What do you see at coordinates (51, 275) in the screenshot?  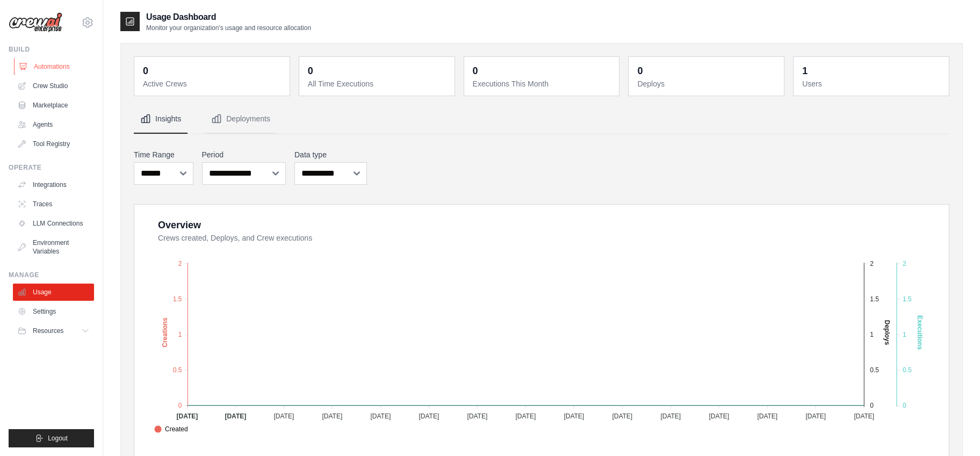 I see `div: Manage` at bounding box center [51, 275].